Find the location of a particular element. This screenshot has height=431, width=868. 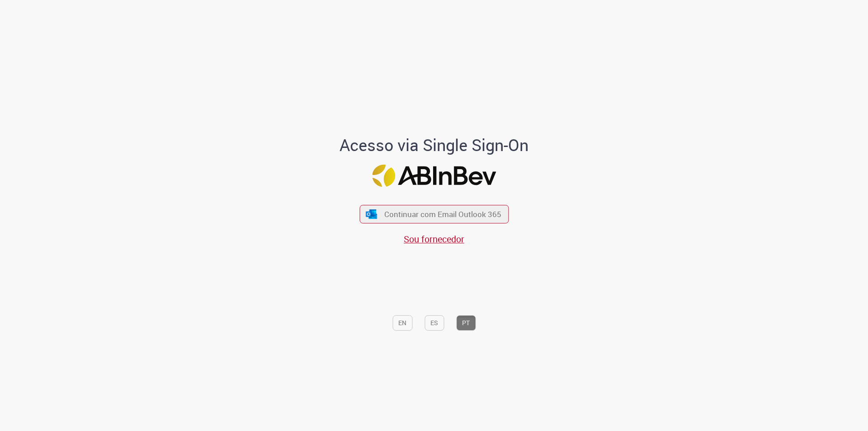

button: ícone Azure/Microsoft 360 Continuar com Email Outlook 365 is located at coordinates (434, 214).